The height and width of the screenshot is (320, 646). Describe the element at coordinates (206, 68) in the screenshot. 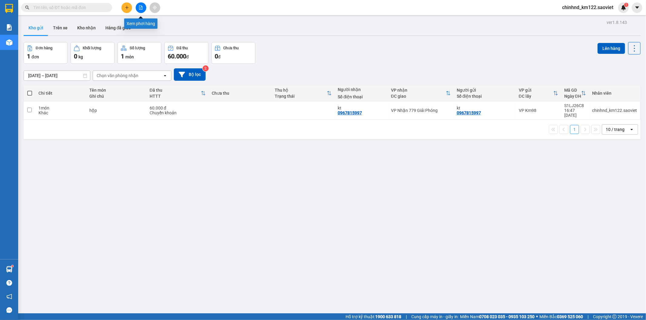

I see `sup: 2` at that location.